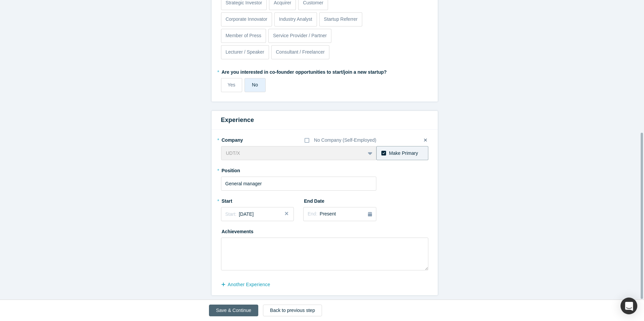 This screenshot has width=644, height=321. Describe the element at coordinates (312, 214) in the screenshot. I see `span: End:` at that location.